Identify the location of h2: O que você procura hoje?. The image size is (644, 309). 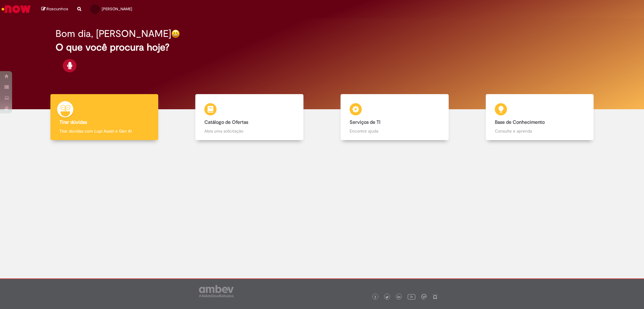
(322, 47).